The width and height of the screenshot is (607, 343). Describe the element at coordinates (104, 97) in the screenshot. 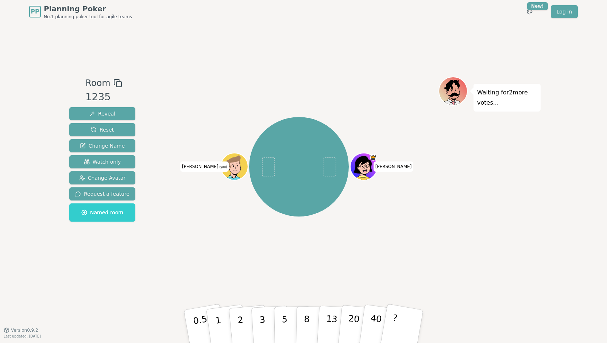

I see `div: 1235` at that location.